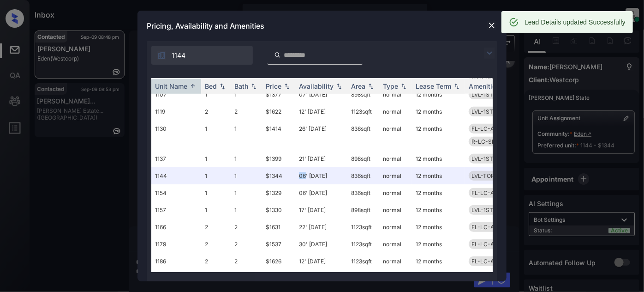  What do you see at coordinates (241, 86) in the screenshot?
I see `div: Bath` at bounding box center [241, 86].